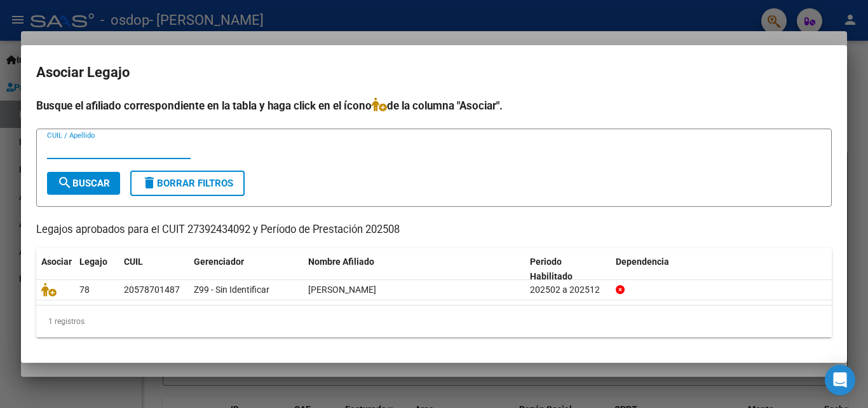 The height and width of the screenshot is (408, 868). I want to click on h4: Busque el afiliado correspondiente en la tabla y haga click en el ícono de la columna "Asociar"., so click(434, 105).